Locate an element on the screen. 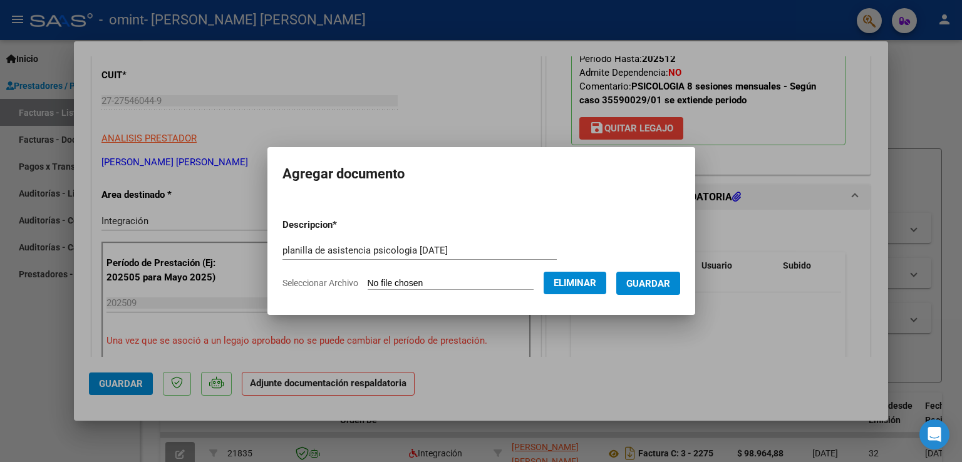 Image resolution: width=962 pixels, height=462 pixels. button: Eliminar is located at coordinates (575, 283).